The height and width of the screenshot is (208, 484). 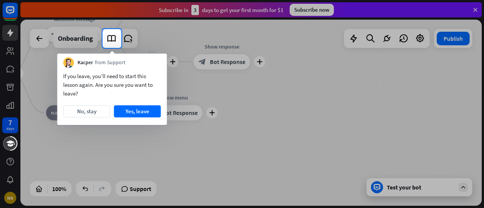 What do you see at coordinates (85, 63) in the screenshot?
I see `span: Kacper` at bounding box center [85, 63].